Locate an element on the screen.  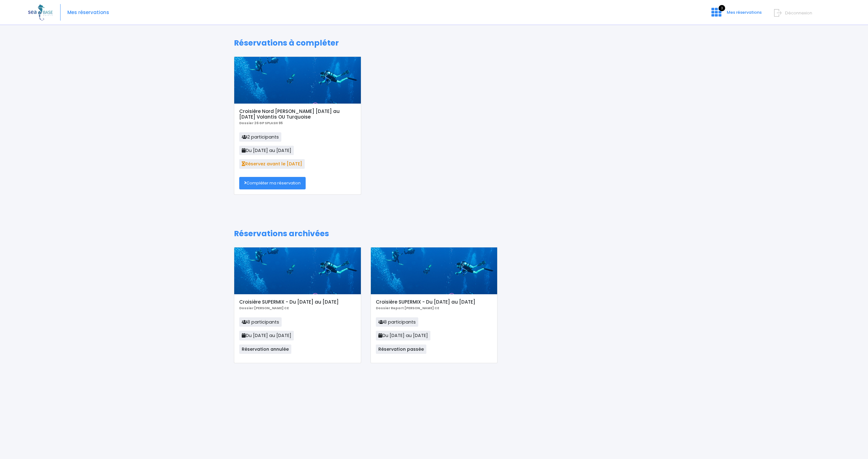
h1: Réservations archivées is located at coordinates (434, 233).